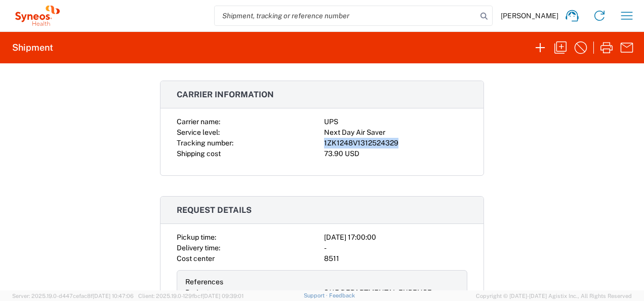 This screenshot has width=644, height=301. Describe the element at coordinates (214, 210) in the screenshot. I see `span: Request details` at that location.